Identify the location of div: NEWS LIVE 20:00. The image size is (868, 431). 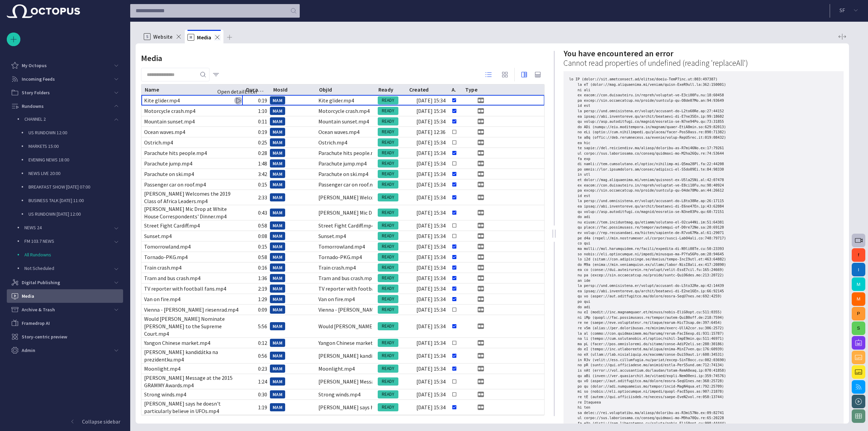
(69, 174).